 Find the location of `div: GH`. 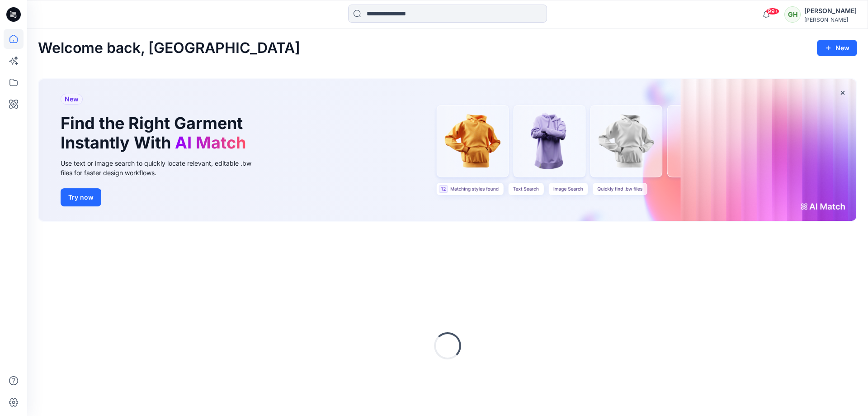

div: GH is located at coordinates (793, 15).